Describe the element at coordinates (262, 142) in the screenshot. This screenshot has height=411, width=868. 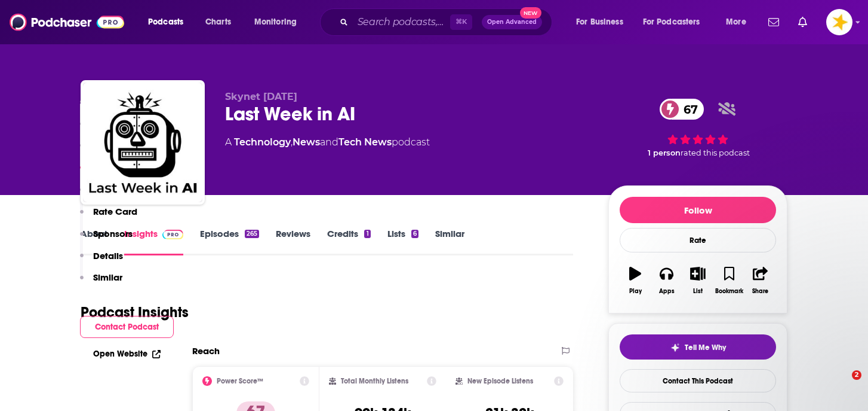
I see `a: Technology` at that location.